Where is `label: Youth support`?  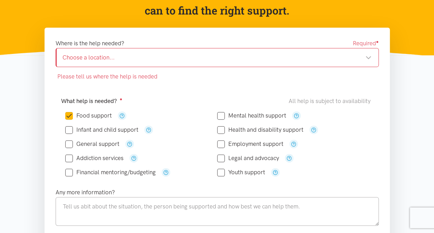
label: Youth support is located at coordinates (241, 172).